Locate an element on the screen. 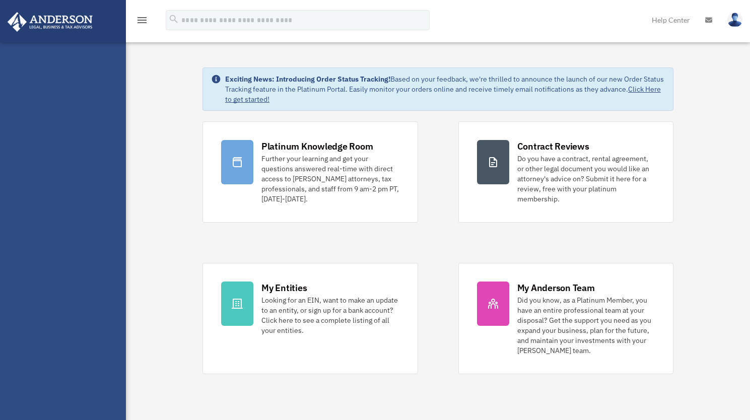  div: Did you know, as a Platinum Member, you have an entire professional team at your disposal? Get th... is located at coordinates (586, 325).